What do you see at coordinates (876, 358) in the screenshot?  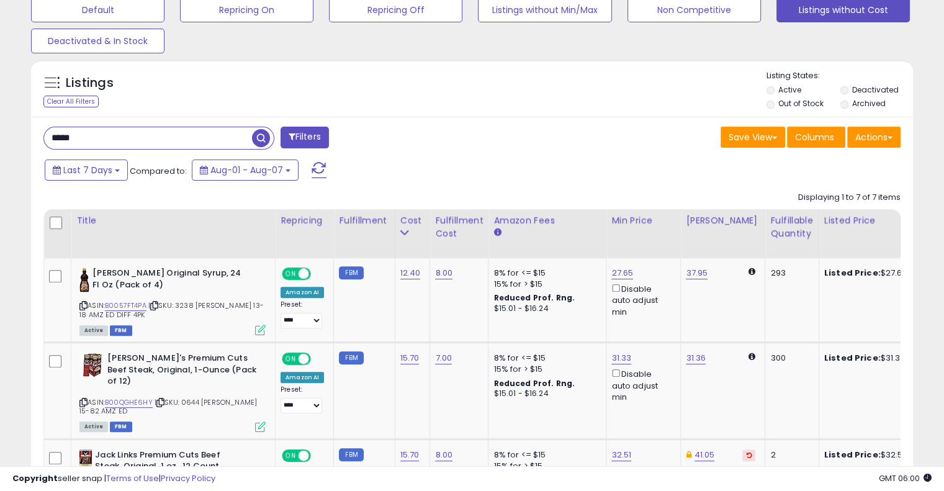 I see `div: $31.33` at bounding box center [876, 358].